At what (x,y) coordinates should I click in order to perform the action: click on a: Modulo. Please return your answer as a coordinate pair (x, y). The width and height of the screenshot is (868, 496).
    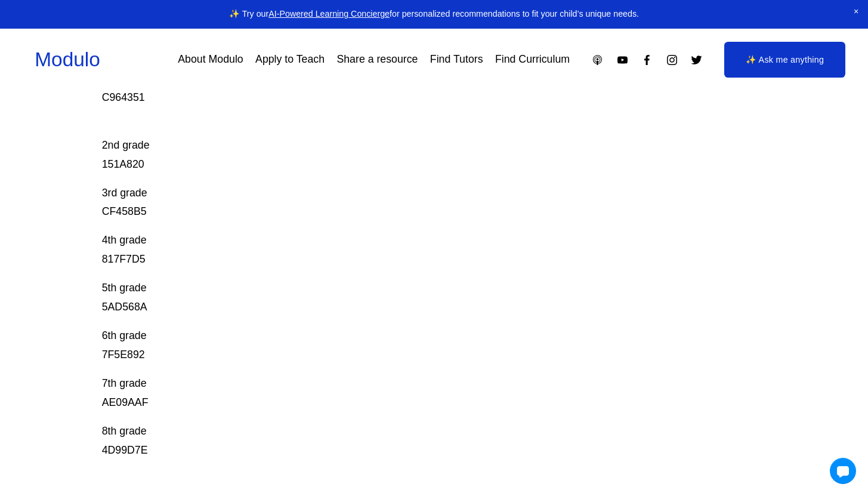
    Looking at the image, I should click on (67, 59).